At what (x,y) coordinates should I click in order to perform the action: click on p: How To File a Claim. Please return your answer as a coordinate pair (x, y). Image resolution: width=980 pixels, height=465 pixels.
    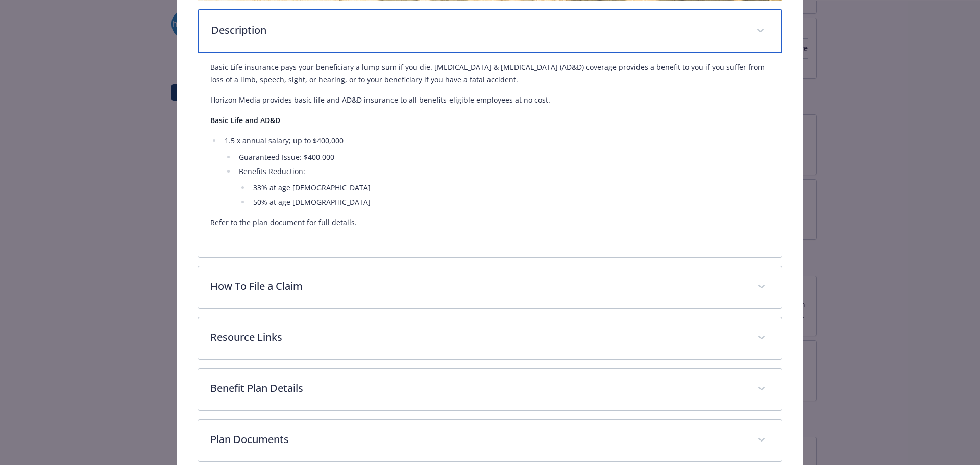
    Looking at the image, I should click on (478, 287).